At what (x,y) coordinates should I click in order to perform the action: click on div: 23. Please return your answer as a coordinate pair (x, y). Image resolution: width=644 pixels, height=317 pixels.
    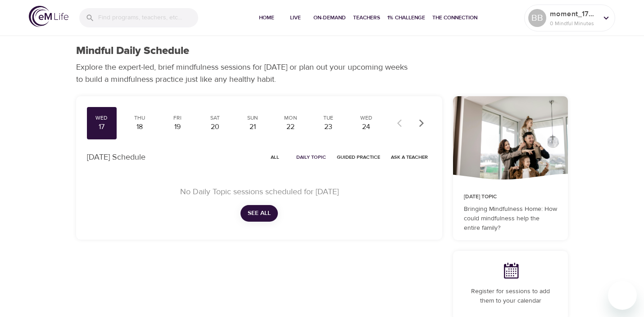
    Looking at the image, I should click on (328, 127).